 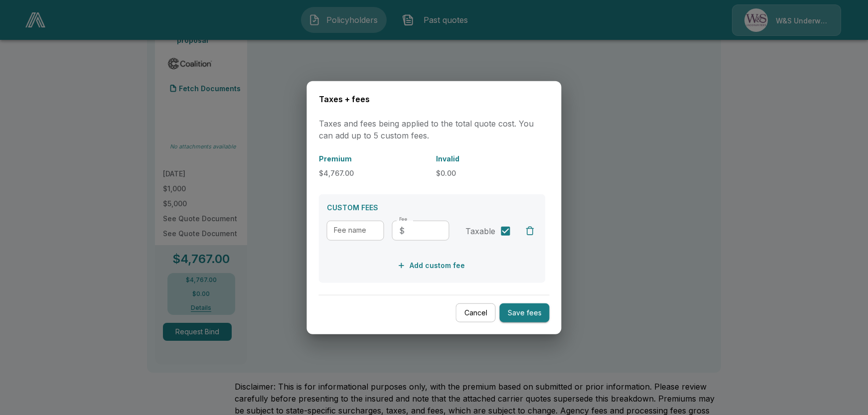 I want to click on p: $4,767.00, so click(x=374, y=173).